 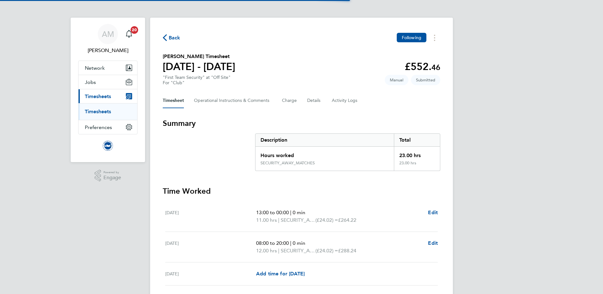 I want to click on h3: Time Worked, so click(x=301, y=191).